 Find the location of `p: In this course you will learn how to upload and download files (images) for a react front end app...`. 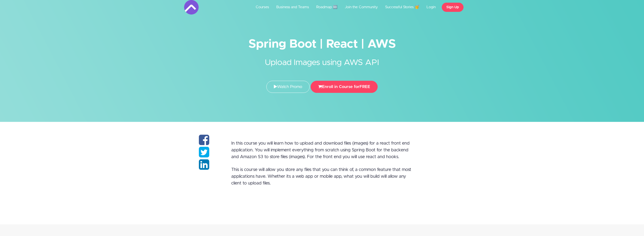

p: In this course you will learn how to upload and download files (images) for a react front end app... is located at coordinates (322, 150).